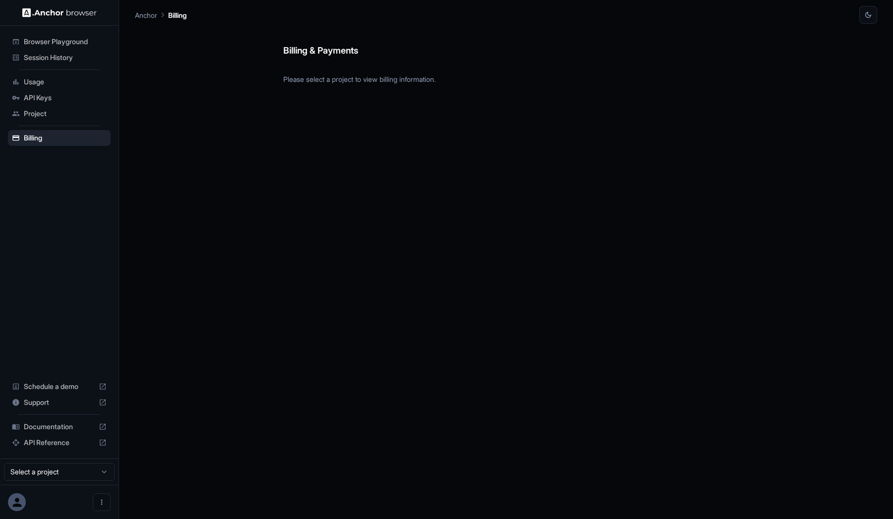 The width and height of the screenshot is (893, 519). Describe the element at coordinates (59, 427) in the screenshot. I see `span: Documentation` at that location.